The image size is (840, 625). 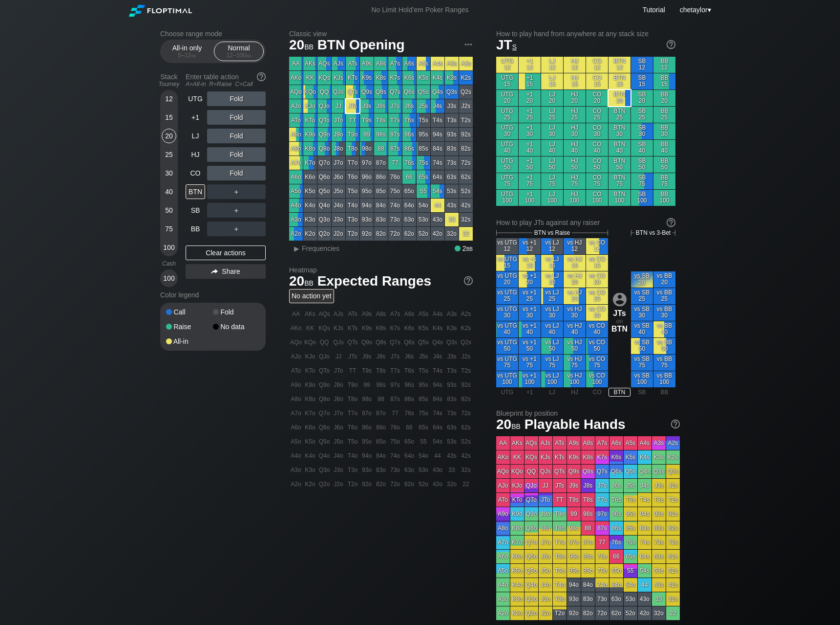 What do you see at coordinates (187, 52) in the screenshot?
I see `div: All-in only` at bounding box center [187, 52].